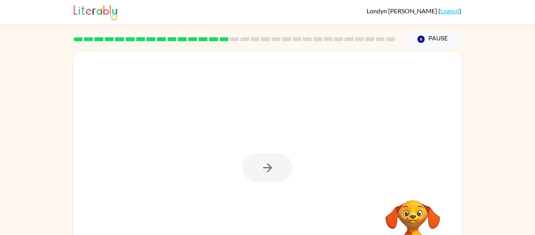 The width and height of the screenshot is (535, 235). I want to click on button: Pause, so click(433, 39).